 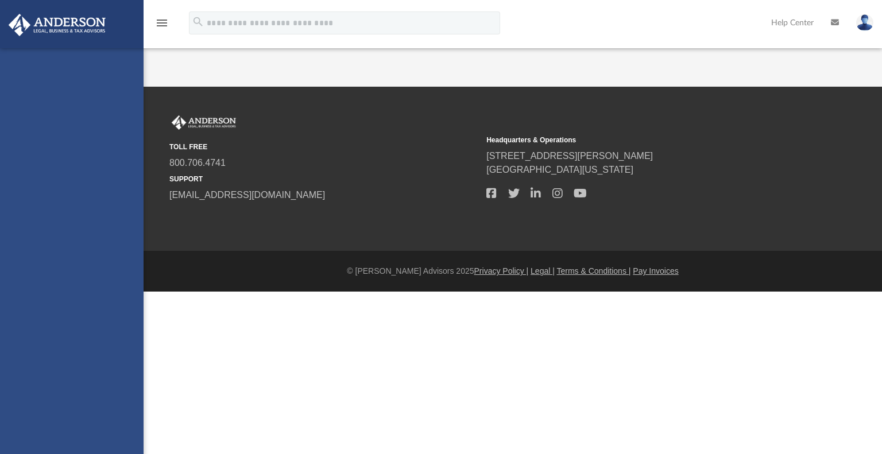 I want to click on a: Pay Invoices, so click(x=655, y=271).